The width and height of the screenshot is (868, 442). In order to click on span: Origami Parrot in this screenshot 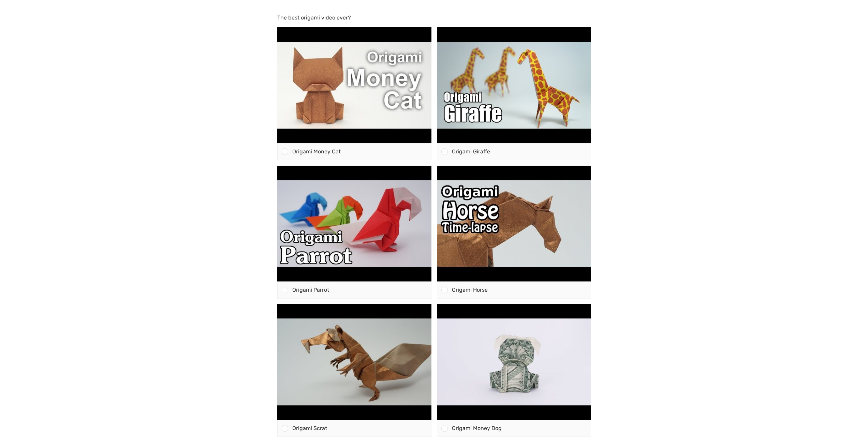, I will do `click(310, 289)`.